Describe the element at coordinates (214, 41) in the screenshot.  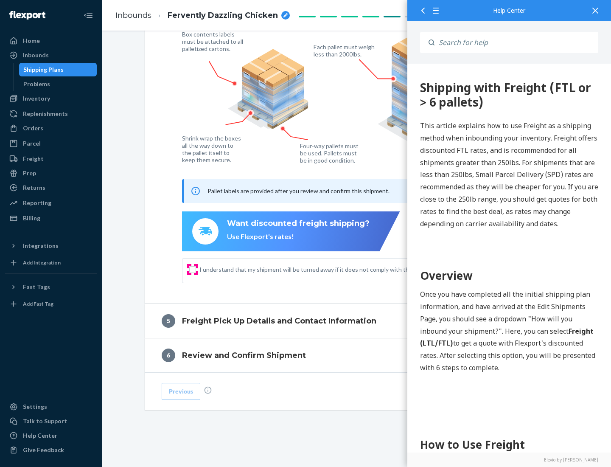
I see `figcaption: Box contents labels must be attached to all palletized cartons.` at that location.